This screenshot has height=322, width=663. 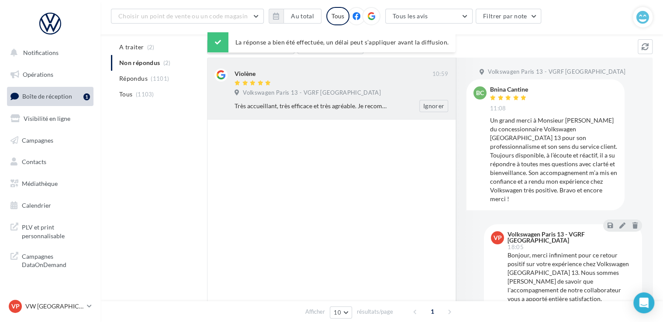 What do you see at coordinates (410, 16) in the screenshot?
I see `span: Tous les avis` at bounding box center [410, 16].